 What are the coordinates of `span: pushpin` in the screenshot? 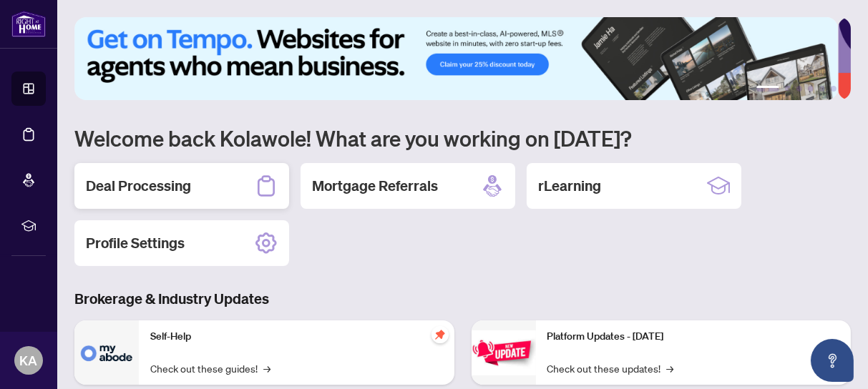 It's located at (440, 335).